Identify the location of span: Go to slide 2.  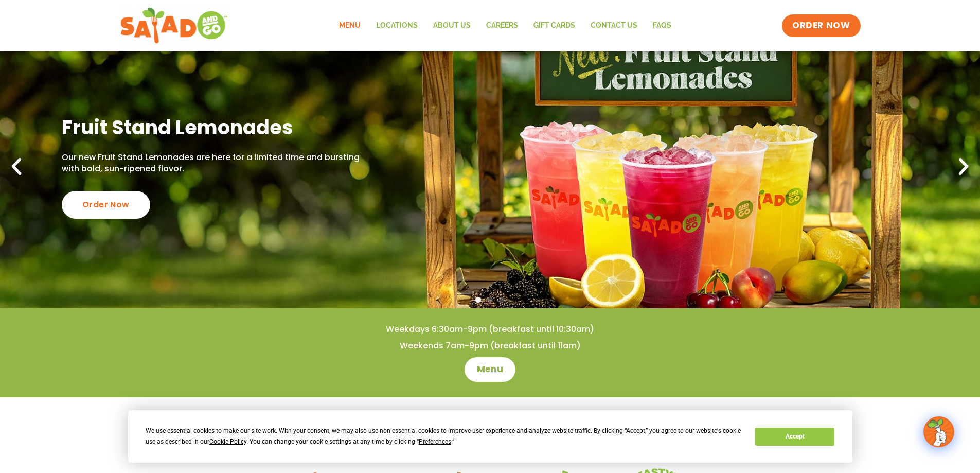
(490, 300).